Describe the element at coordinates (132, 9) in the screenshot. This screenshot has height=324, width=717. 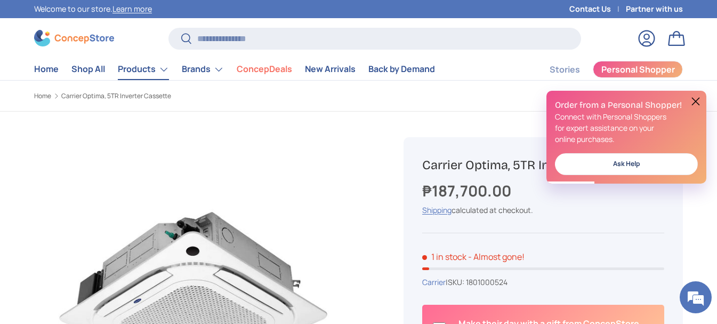
I see `a: Learn more` at that location.